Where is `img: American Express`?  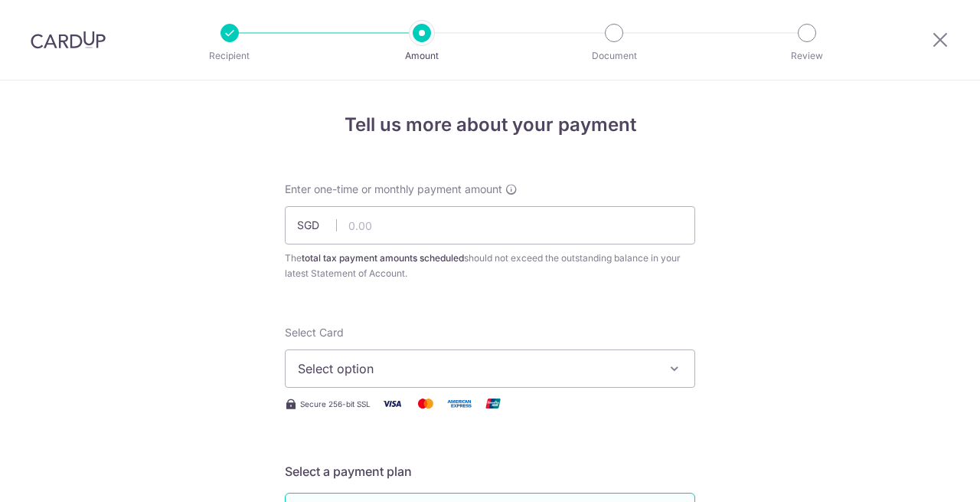
img: American Express is located at coordinates (459, 403).